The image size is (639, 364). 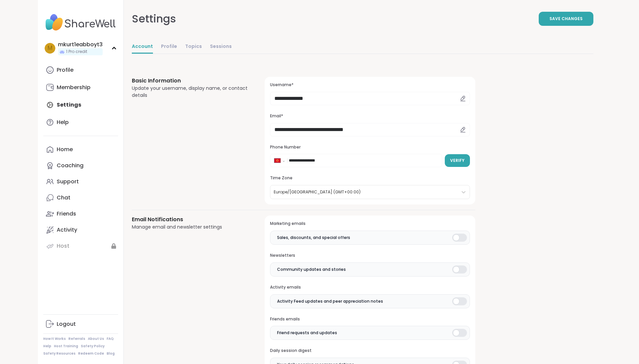 What do you see at coordinates (63, 198) in the screenshot?
I see `div: Chat` at bounding box center [63, 198].